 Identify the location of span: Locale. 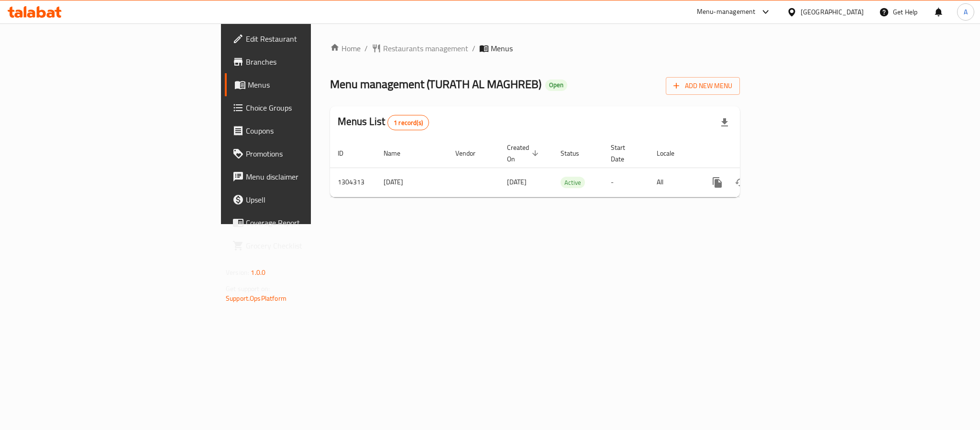
(671, 153).